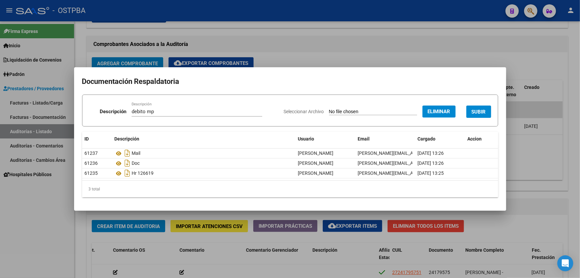 The image size is (580, 278). What do you see at coordinates (475, 139) in the screenshot?
I see `span: Accion` at bounding box center [475, 139].